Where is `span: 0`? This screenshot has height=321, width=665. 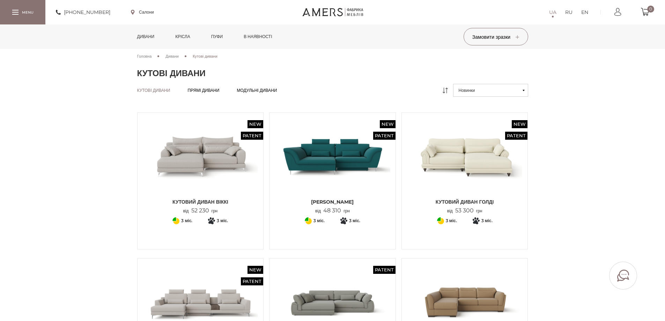
span: 0 is located at coordinates (651, 9).